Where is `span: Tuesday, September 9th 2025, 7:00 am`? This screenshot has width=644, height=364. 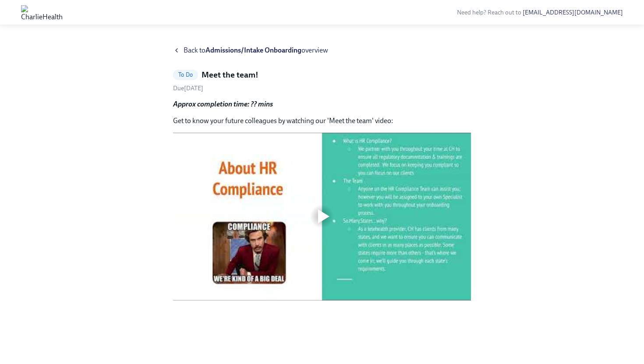
span: Tuesday, September 9th 2025, 7:00 am is located at coordinates (188, 88).